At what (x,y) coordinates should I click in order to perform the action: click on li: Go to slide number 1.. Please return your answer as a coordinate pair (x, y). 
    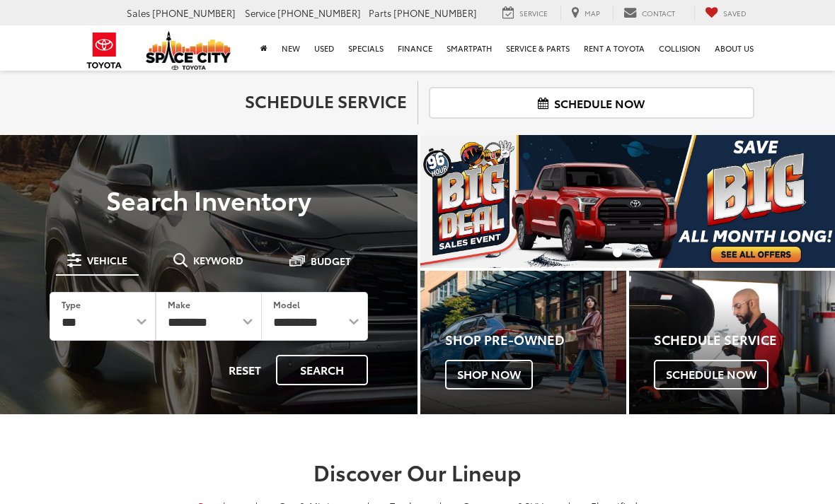
    Looking at the image, I should click on (617, 252).